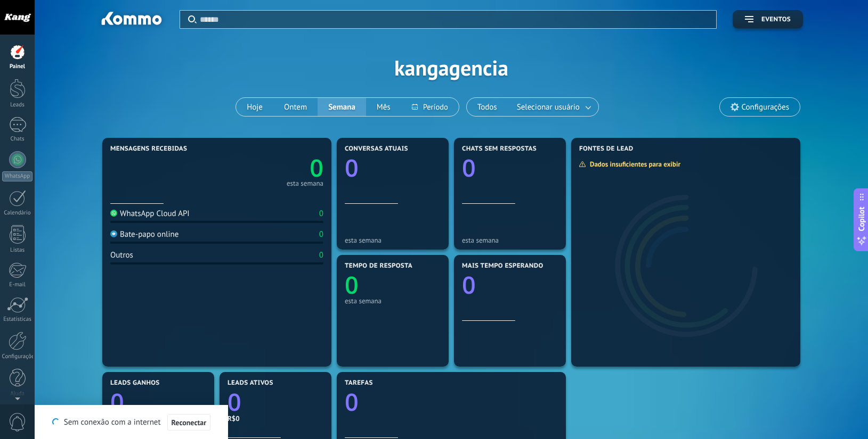 The height and width of the screenshot is (439, 868). What do you see at coordinates (430, 107) in the screenshot?
I see `button: Período` at bounding box center [430, 107].